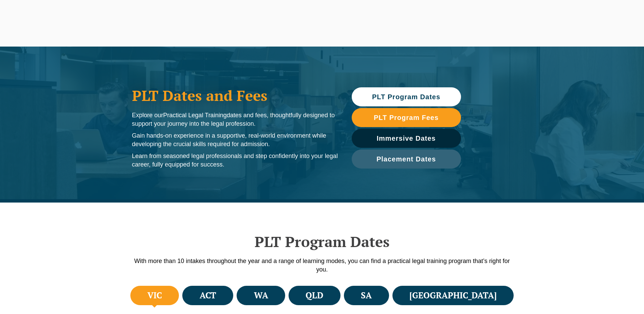 The height and width of the screenshot is (314, 644). I want to click on p: Explore our dates and fees, thoughtfully designed to support your journey into the legal profession., so click(235, 119).